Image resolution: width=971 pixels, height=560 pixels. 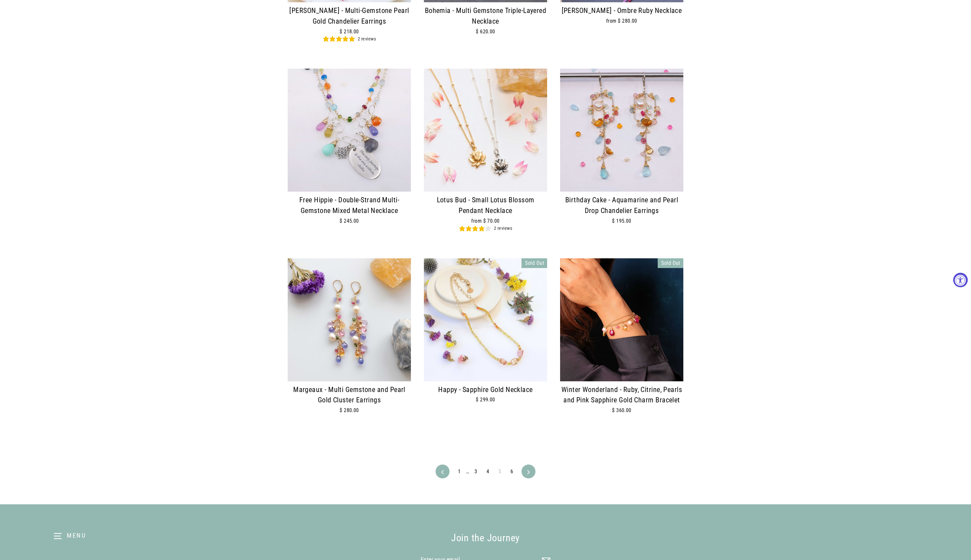 I want to click on span: $ 218.00, so click(x=349, y=32).